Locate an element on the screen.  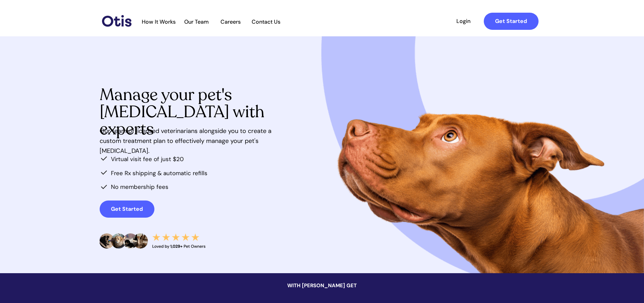
span: Virtual visit fee of just $20 is located at coordinates (147, 159).